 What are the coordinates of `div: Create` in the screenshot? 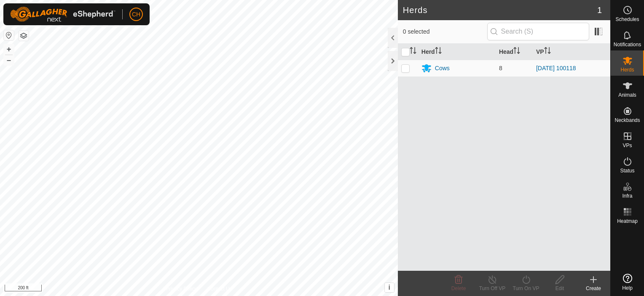 It's located at (593, 288).